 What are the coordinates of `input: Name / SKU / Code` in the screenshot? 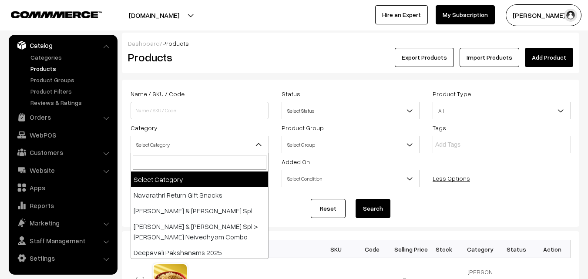 It's located at (199, 110).